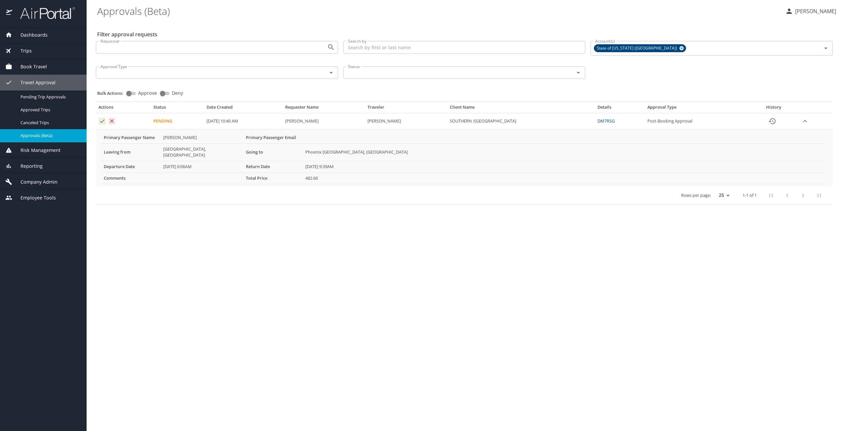 Image resolution: width=846 pixels, height=431 pixels. I want to click on th: Client Name, so click(521, 109).